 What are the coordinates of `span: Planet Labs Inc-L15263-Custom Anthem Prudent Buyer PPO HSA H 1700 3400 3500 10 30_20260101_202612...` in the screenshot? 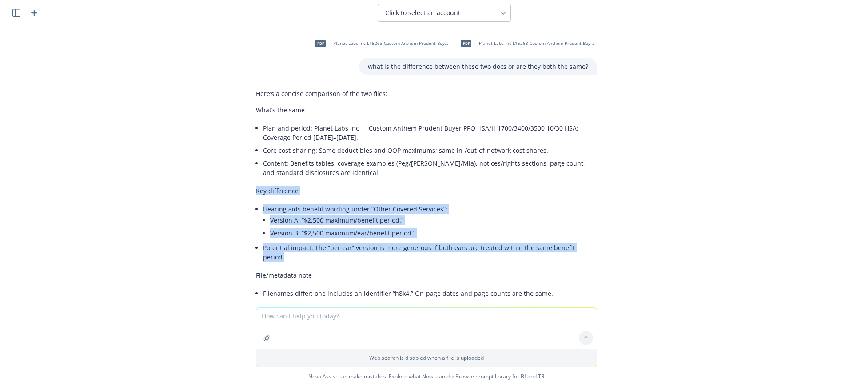 It's located at (392, 43).